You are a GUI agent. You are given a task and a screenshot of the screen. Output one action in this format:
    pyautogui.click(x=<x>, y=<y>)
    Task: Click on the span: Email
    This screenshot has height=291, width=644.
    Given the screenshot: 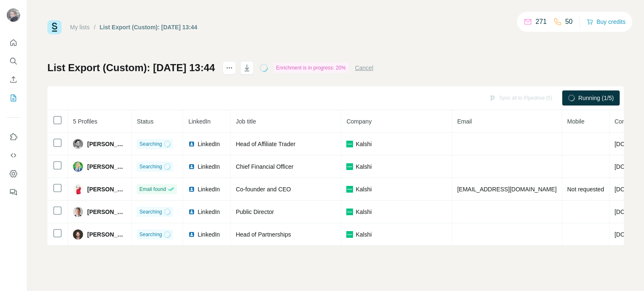 What is the action you would take?
    pyautogui.click(x=464, y=121)
    